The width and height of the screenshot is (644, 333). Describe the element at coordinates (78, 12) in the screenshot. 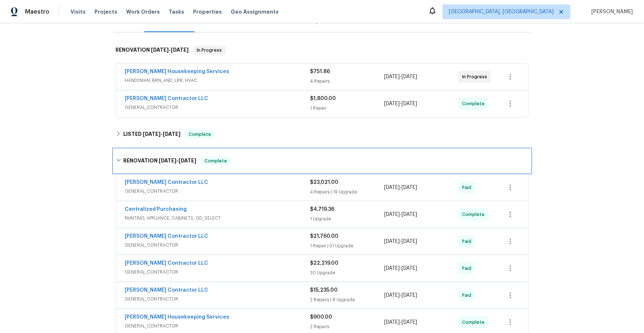

I see `span: Visits` at that location.